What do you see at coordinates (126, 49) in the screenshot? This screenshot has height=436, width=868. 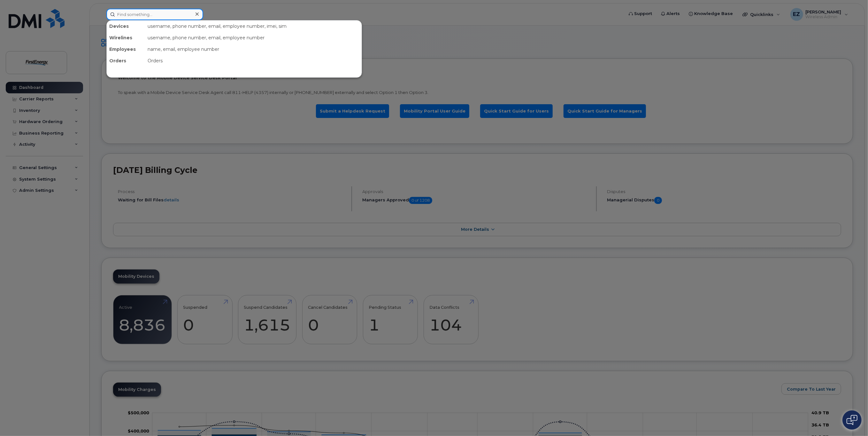 I see `div: Employees` at bounding box center [126, 49].